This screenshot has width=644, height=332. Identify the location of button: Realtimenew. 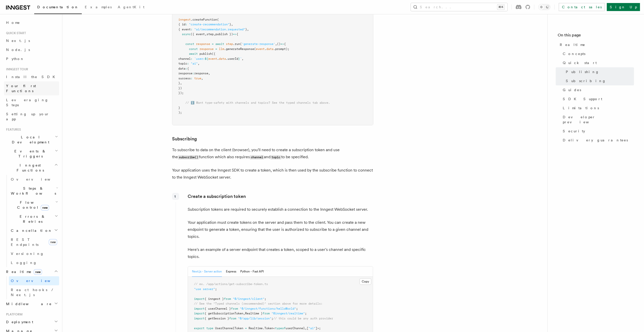
(32, 272).